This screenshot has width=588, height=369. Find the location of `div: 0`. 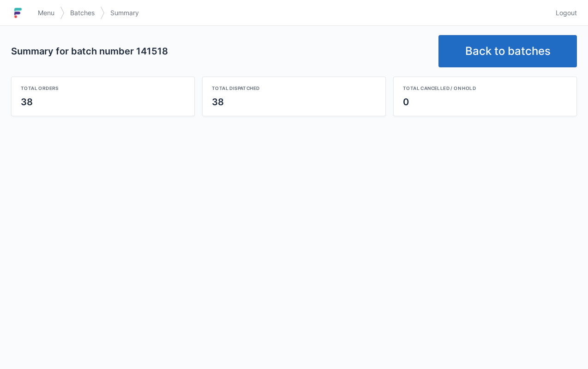

div: 0 is located at coordinates (485, 102).